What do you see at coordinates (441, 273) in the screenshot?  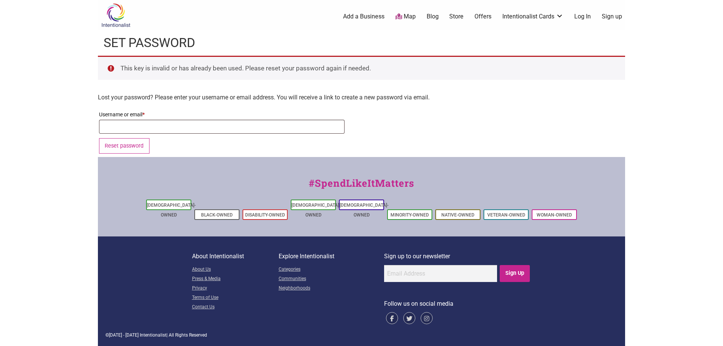 I see `input: Email Address` at bounding box center [441, 273].